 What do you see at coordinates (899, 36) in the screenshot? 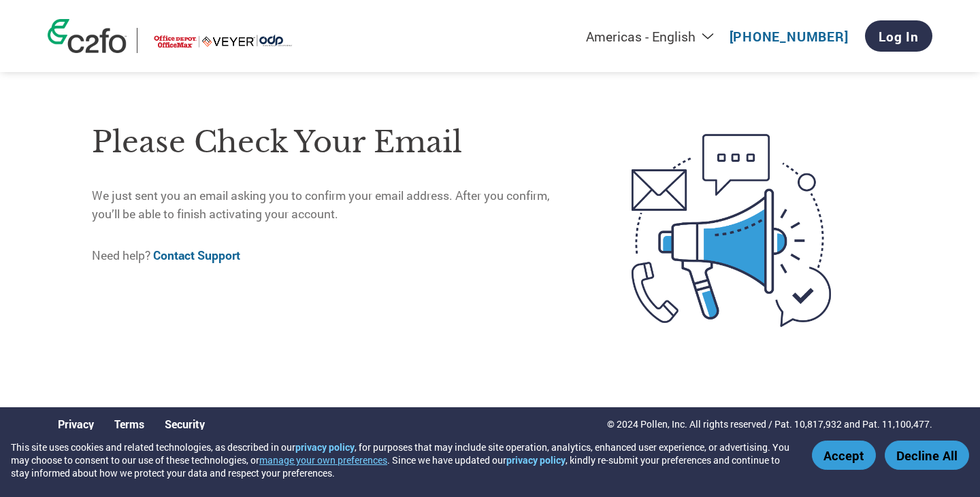
I see `a: Log In` at bounding box center [899, 36].